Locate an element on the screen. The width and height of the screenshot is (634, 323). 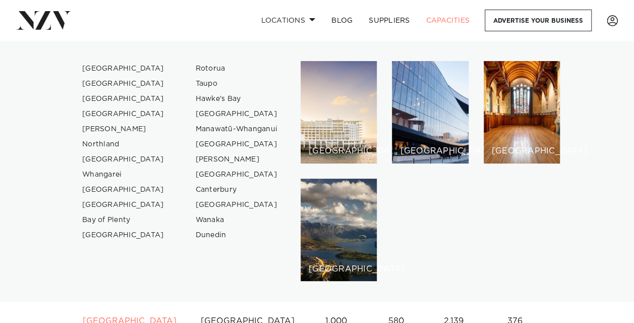
a: Bay of Plenty is located at coordinates (123, 220).